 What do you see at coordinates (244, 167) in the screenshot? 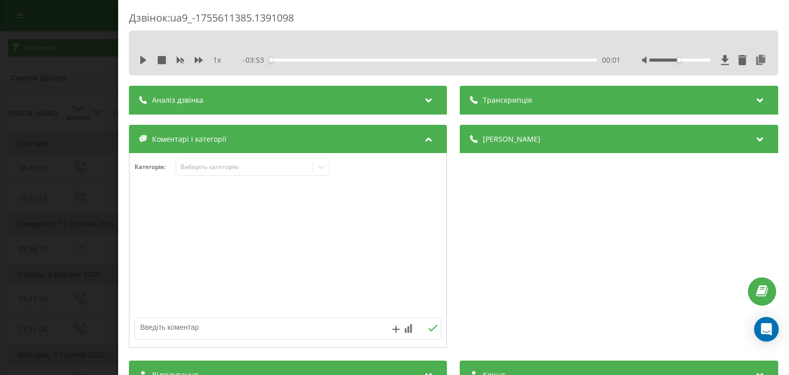
I see `div: Виберіть категорію` at bounding box center [244, 167].